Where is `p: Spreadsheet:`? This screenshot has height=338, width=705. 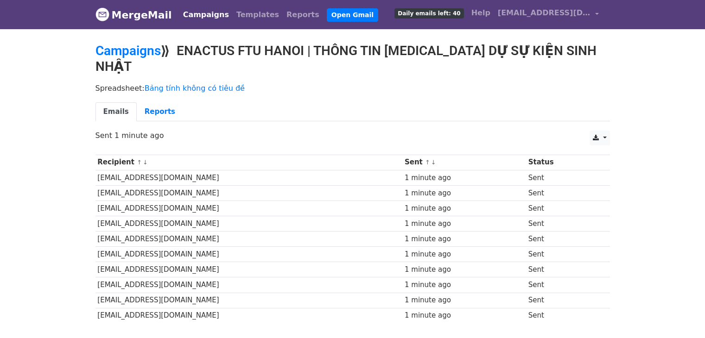
p: Spreadsheet: is located at coordinates (353, 88).